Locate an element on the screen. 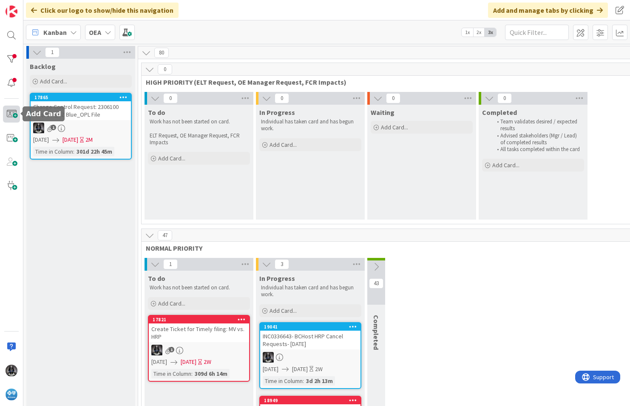  li: All tasks completed within the card is located at coordinates (538, 149).